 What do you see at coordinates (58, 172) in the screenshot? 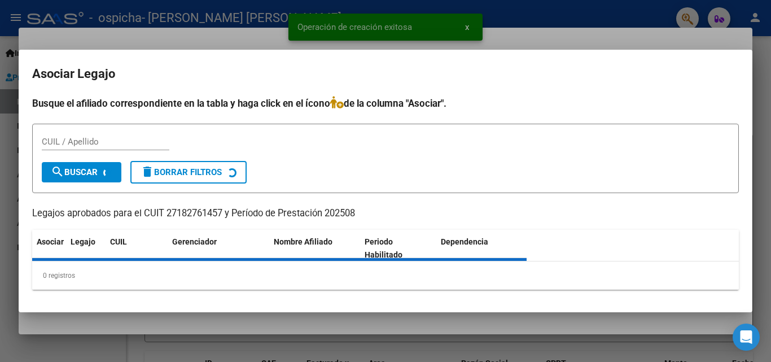
I see `mat-icon: search` at bounding box center [58, 172].